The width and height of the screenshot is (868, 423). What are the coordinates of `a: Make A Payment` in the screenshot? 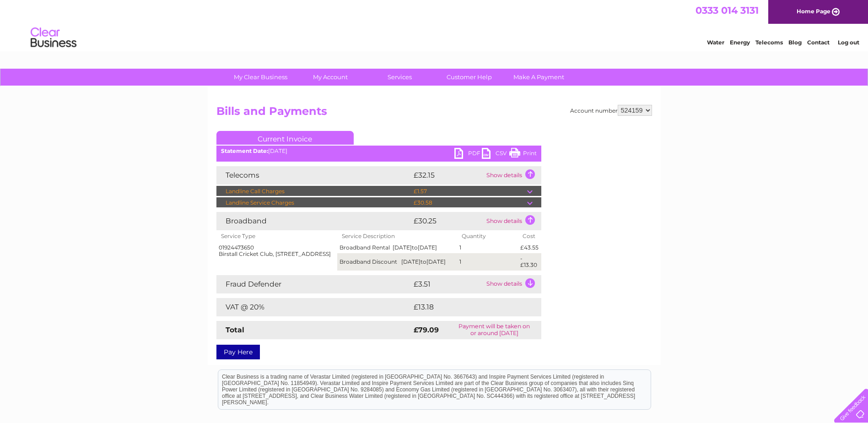 It's located at (538, 77).